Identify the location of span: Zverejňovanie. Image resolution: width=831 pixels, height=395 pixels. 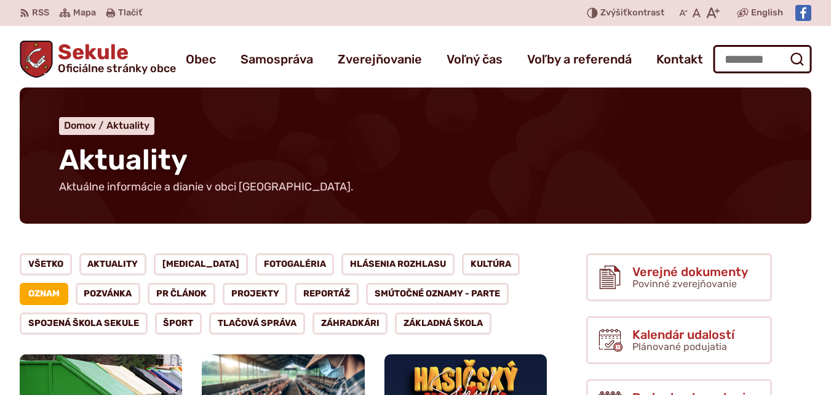
(380, 59).